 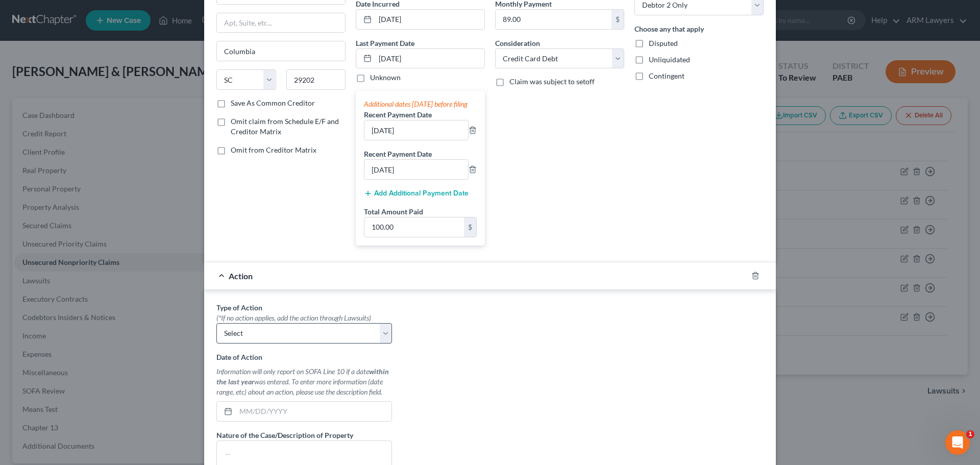 I want to click on span: Unliquidated, so click(x=669, y=59).